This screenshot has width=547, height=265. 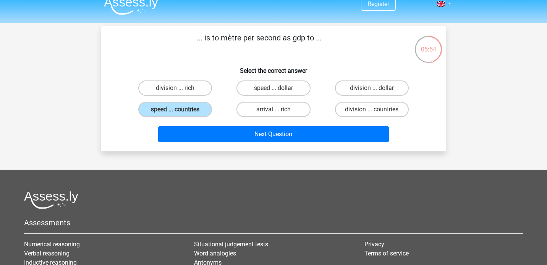 What do you see at coordinates (175, 110) in the screenshot?
I see `label: speed ... countries` at bounding box center [175, 110].